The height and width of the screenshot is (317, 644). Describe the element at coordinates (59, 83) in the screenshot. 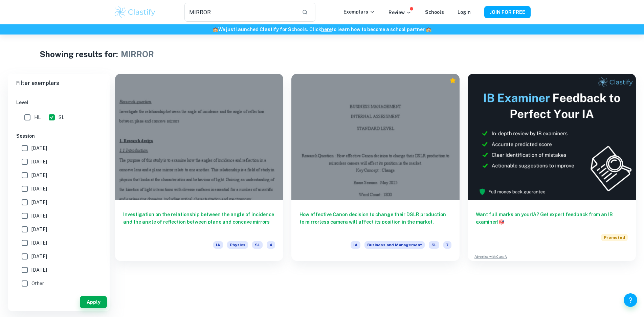

I see `h6: Filter exemplars` at that location.